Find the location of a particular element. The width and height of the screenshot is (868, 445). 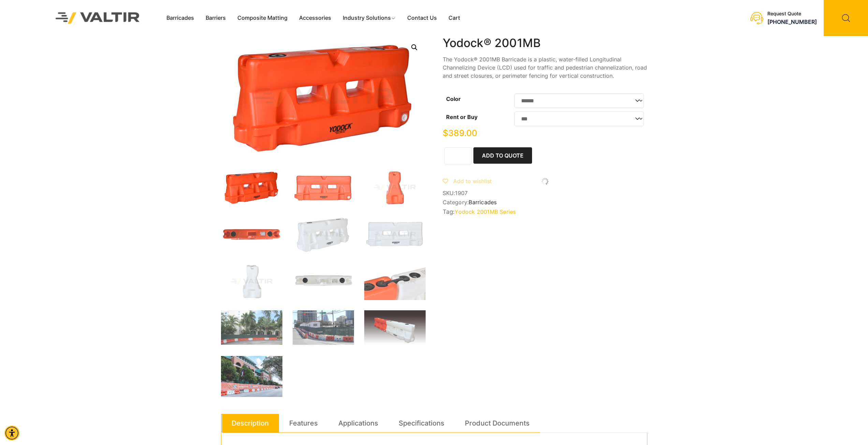

bdi: 389.00 is located at coordinates (460, 133).